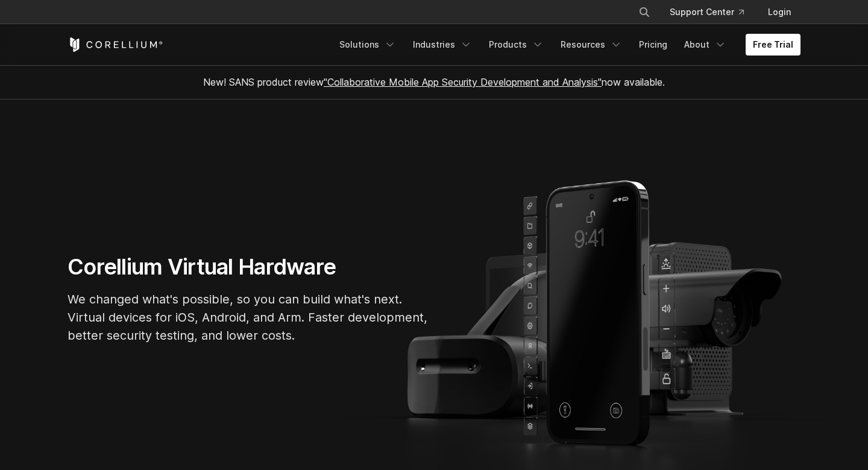 Image resolution: width=868 pixels, height=470 pixels. What do you see at coordinates (434, 82) in the screenshot?
I see `span: New! SANS product review now available.` at bounding box center [434, 82].